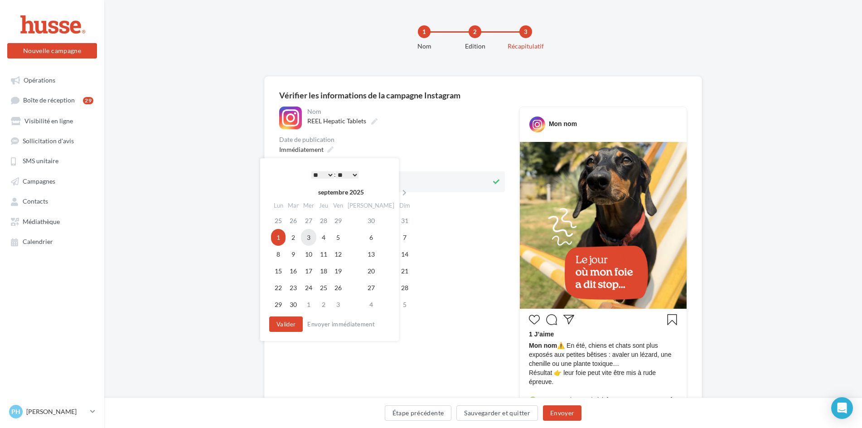 Image resolution: width=862 pixels, height=428 pixels. Describe the element at coordinates (293, 205) in the screenshot. I see `th: Mar` at that location.